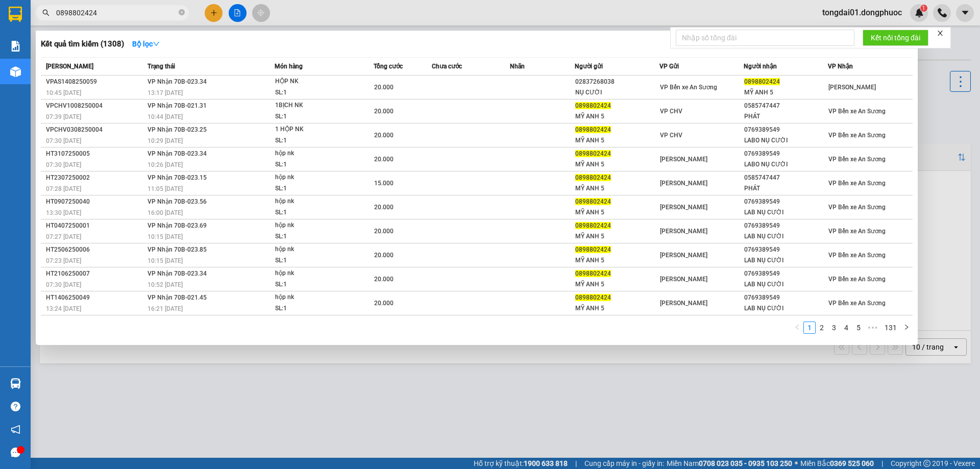 This screenshot has height=469, width=980. Describe the element at coordinates (95, 249) in the screenshot. I see `div: HT2506250006` at that location.